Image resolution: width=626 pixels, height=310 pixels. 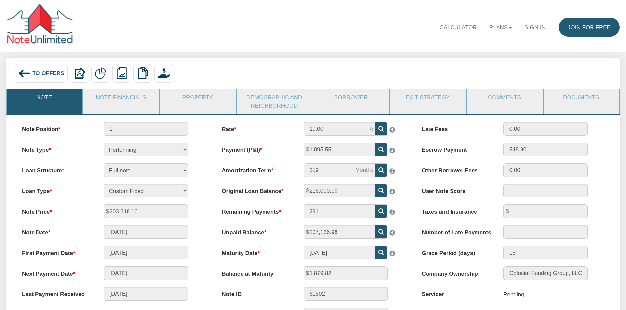 I want to click on img: back_arrow_left_icon.svg, so click(x=24, y=74).